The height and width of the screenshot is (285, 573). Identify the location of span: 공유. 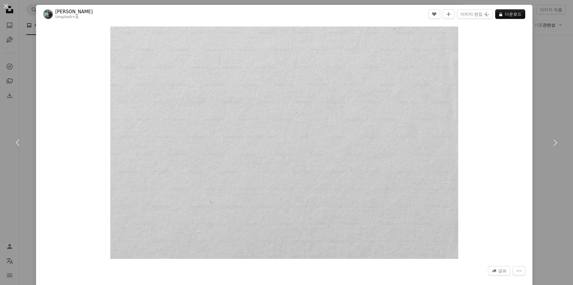
(503, 271).